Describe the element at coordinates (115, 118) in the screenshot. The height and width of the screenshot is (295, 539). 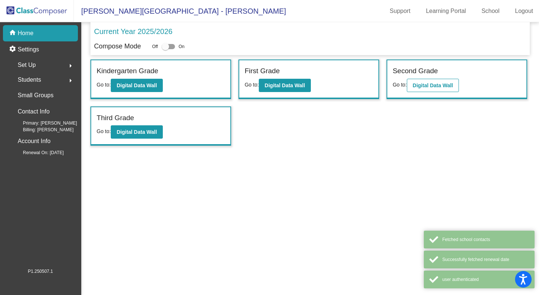
I see `label: Third Grade` at that location.